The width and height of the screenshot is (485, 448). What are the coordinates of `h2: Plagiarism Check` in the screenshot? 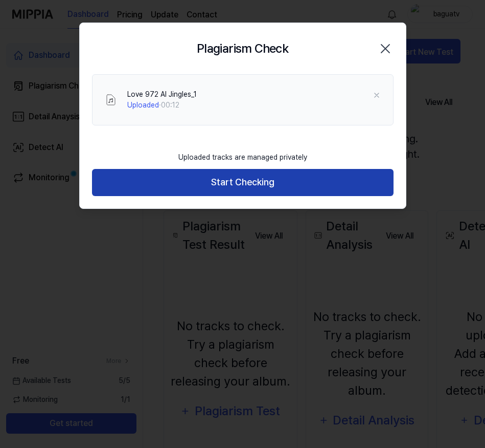 It's located at (242, 49).